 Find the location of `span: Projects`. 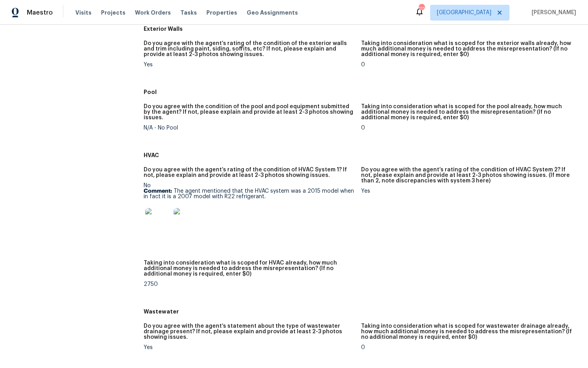

span: Projects is located at coordinates (113, 12).